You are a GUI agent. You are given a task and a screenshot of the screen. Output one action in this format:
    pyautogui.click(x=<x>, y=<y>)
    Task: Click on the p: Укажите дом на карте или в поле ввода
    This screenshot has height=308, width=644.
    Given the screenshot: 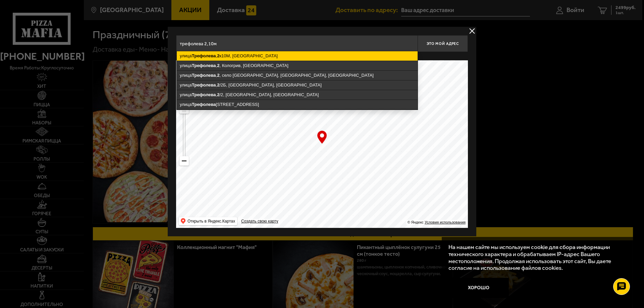 What is the action you would take?
    pyautogui.click(x=223, y=56)
    